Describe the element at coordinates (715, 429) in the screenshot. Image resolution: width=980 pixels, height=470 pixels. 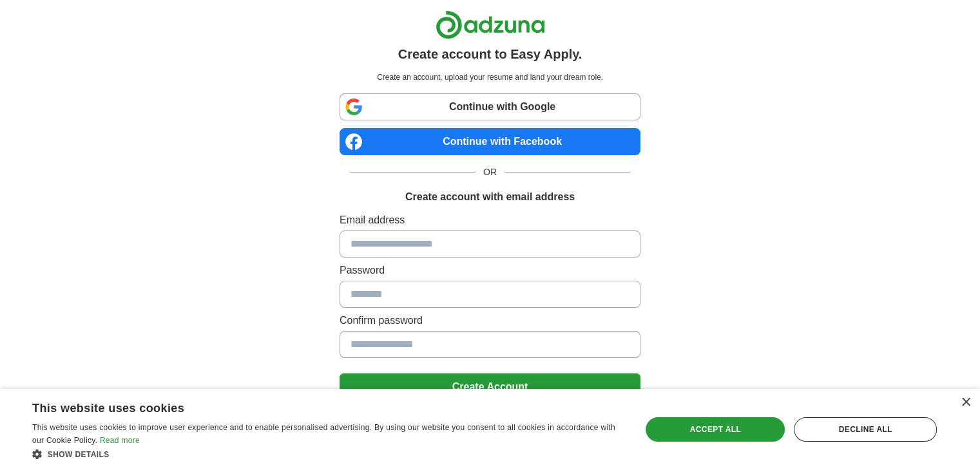
I see `div: Accept all` at that location.